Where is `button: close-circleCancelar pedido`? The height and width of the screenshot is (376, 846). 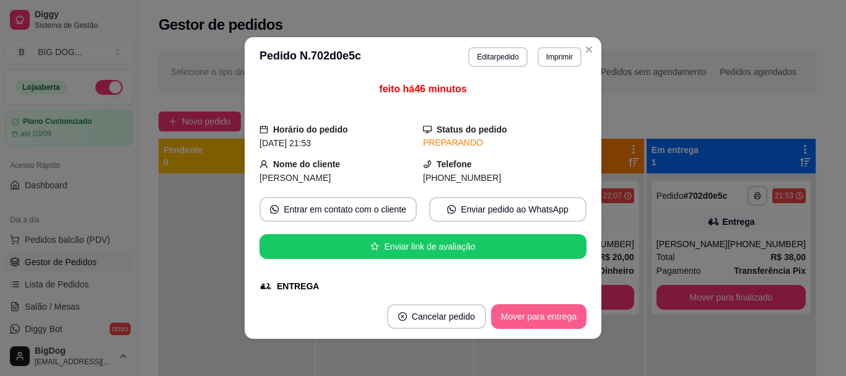 button: close-circleCancelar pedido is located at coordinates (436, 316).